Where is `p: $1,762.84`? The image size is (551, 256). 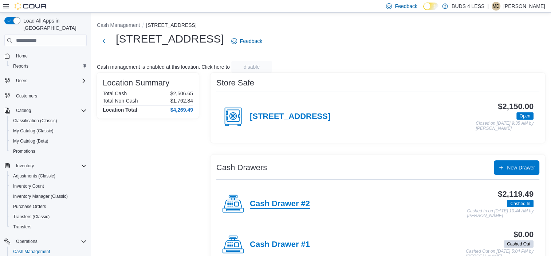 p: $1,762.84 is located at coordinates (182, 101).